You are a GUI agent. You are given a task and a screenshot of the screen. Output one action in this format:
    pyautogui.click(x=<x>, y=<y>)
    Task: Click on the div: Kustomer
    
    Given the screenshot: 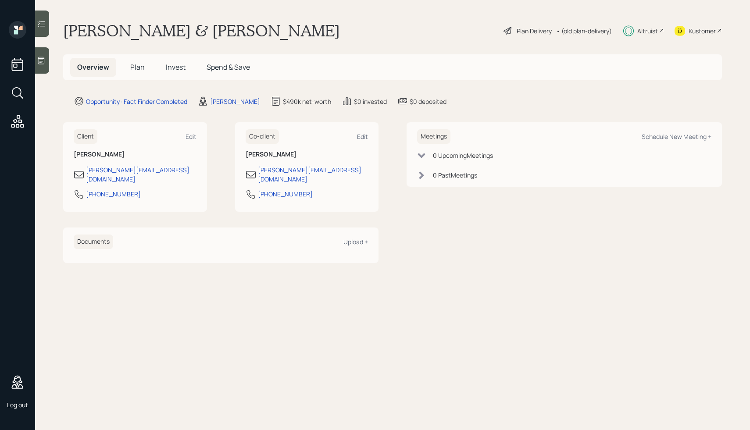 What is the action you would take?
    pyautogui.click(x=703, y=31)
    